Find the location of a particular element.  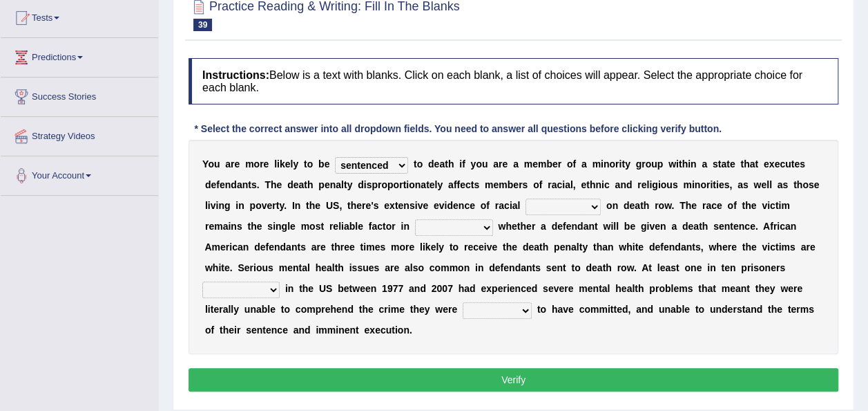

span: 39 is located at coordinates (202, 25).